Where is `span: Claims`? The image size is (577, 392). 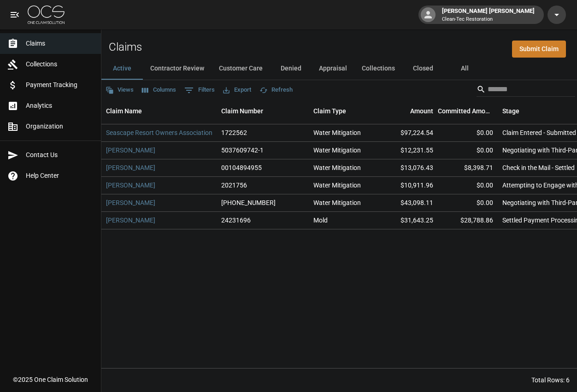
span: Claims is located at coordinates (60, 44).